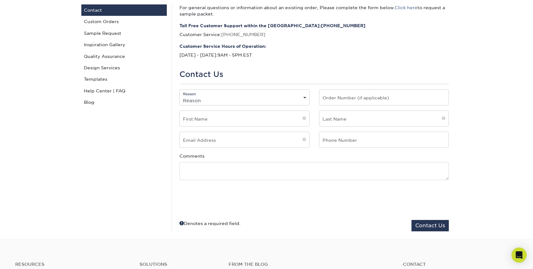 The height and width of the screenshot is (269, 533). I want to click on h4: Resources, so click(72, 264).